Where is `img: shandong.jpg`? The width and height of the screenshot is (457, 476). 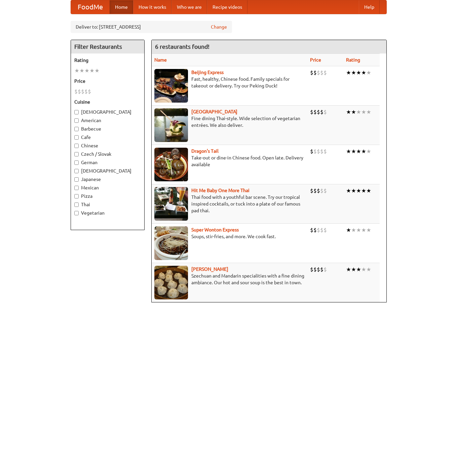 img: shandong.jpg is located at coordinates (171, 283).